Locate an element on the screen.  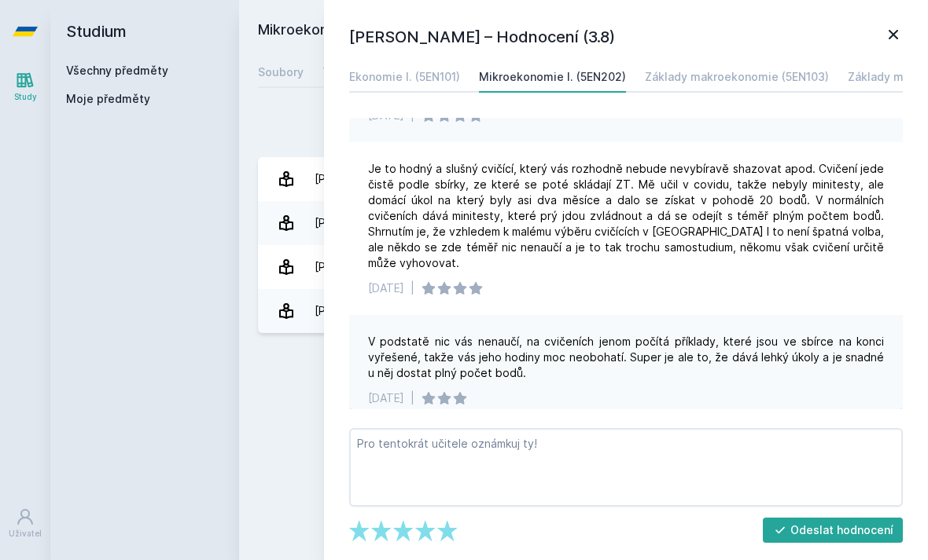
div: Soubory is located at coordinates (281, 72).